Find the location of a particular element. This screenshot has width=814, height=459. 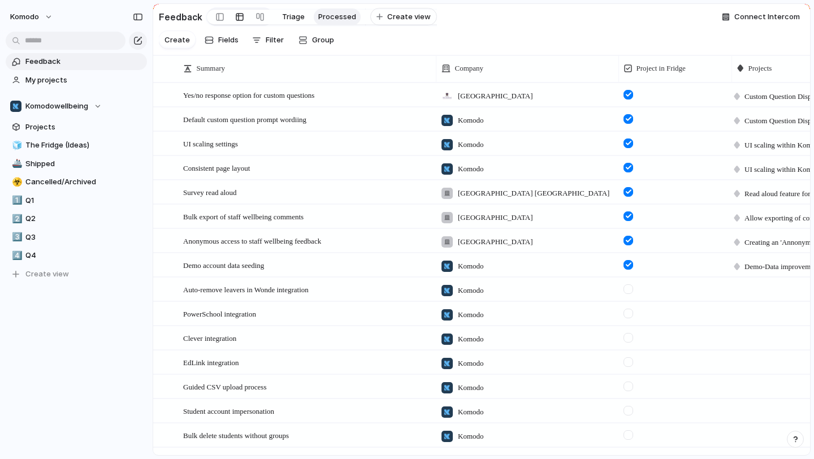

button: Create is located at coordinates (177, 40).